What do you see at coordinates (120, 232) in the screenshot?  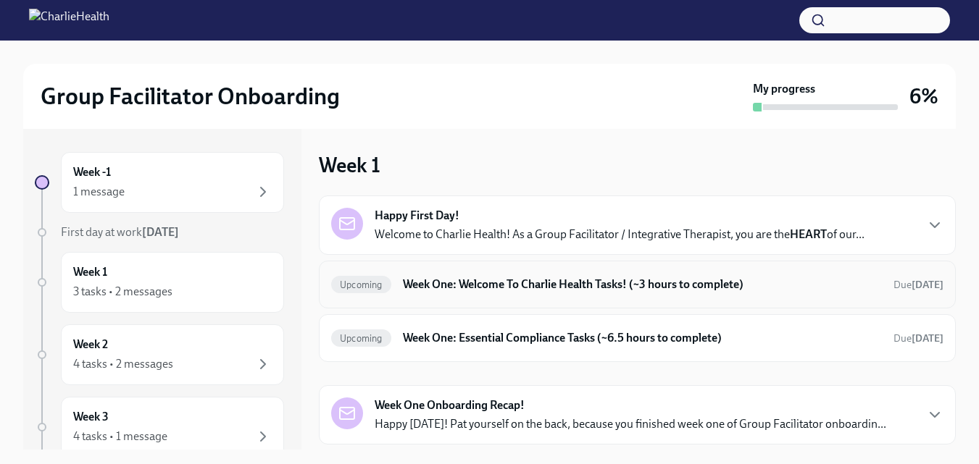 I see `span: First day at work` at bounding box center [120, 232].